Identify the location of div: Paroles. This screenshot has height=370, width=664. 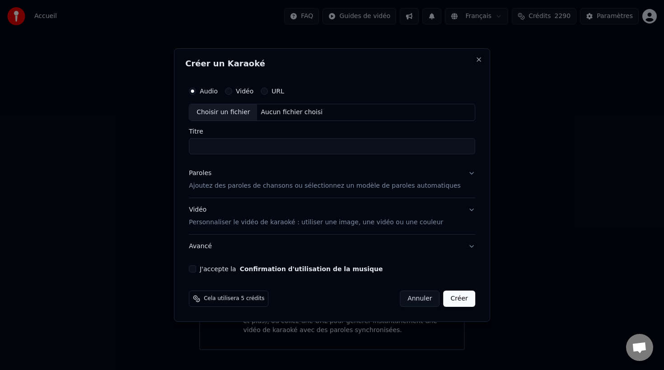
(200, 173).